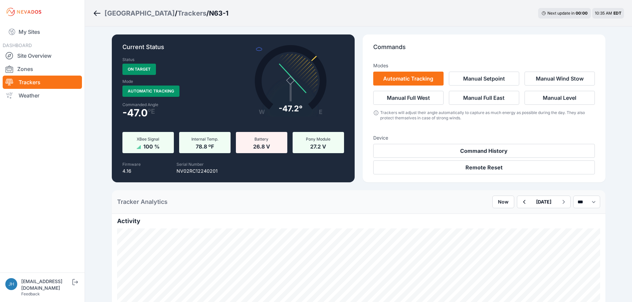 The height and width of the screenshot is (302, 632). I want to click on span: 27.2 V, so click(318, 146).